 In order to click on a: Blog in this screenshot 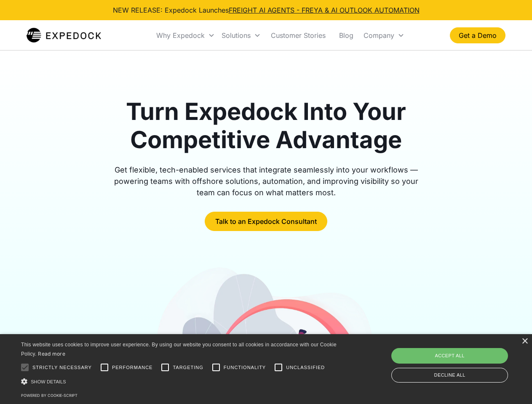, I will do `click(346, 35)`.